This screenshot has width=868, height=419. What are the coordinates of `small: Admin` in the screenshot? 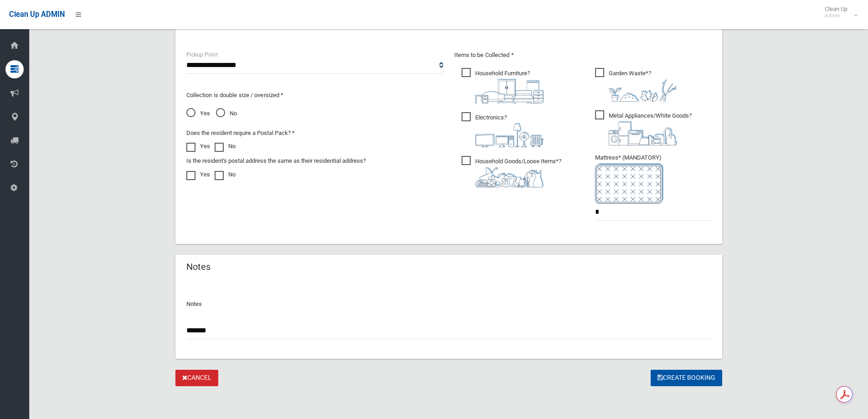 It's located at (836, 15).